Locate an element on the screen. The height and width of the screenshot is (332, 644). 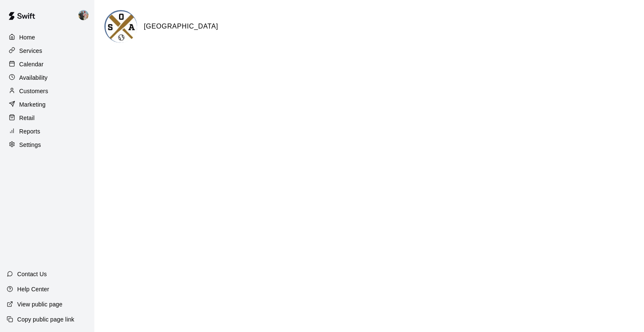
a: Availability is located at coordinates (47, 78).